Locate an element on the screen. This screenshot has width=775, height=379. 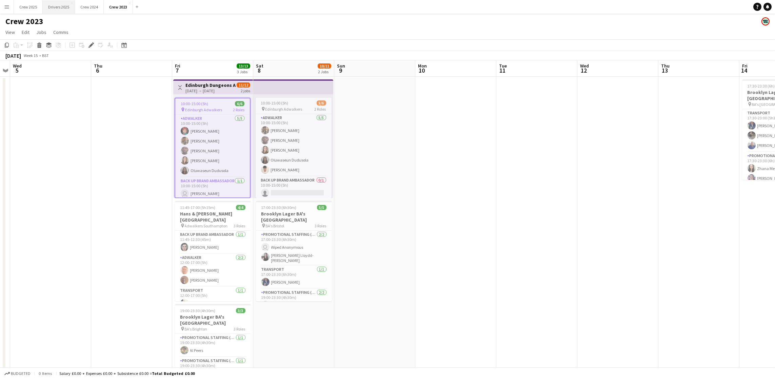
a: Comms is located at coordinates (61, 32).